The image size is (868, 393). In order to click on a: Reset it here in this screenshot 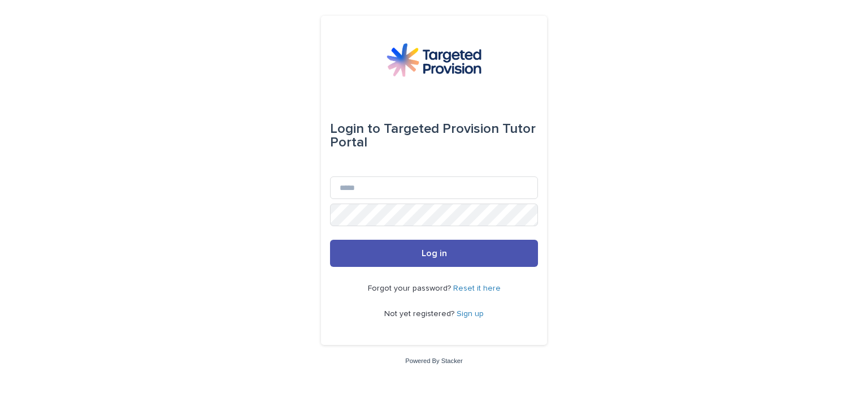, I will do `click(477, 289)`.